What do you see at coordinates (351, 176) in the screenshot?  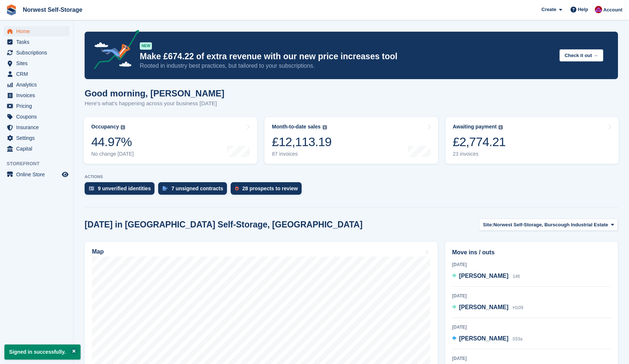 I see `p: ACTIONS` at bounding box center [351, 176].